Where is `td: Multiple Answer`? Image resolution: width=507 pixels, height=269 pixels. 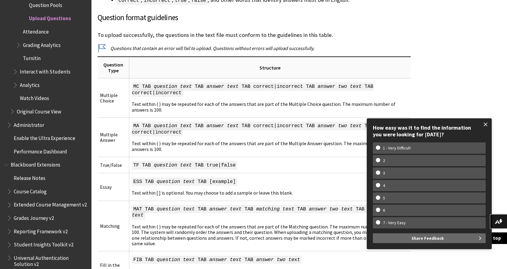 td: Multiple Answer is located at coordinates (113, 137).